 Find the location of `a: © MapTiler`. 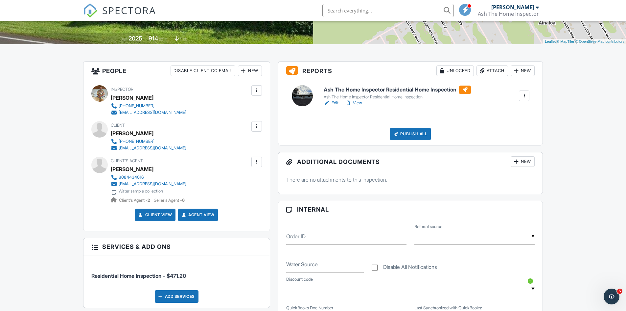

a: © MapTiler is located at coordinates (566, 41).